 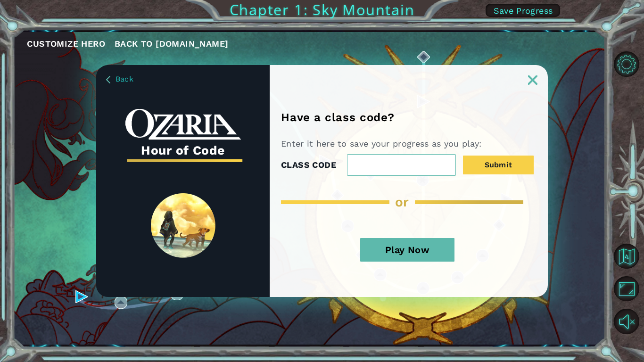 I want to click on p: Enter it here to save your progress as you play:, so click(x=383, y=144).